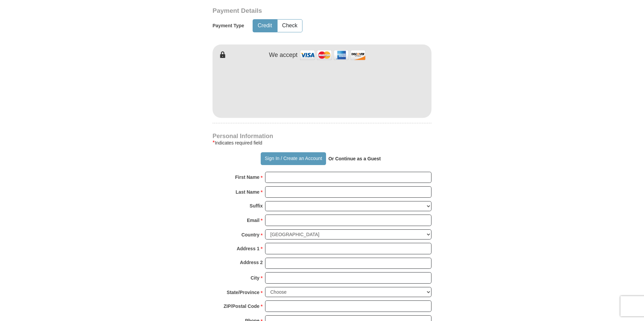  What do you see at coordinates (322, 136) in the screenshot?
I see `h4: Personal Information` at bounding box center [322, 136].